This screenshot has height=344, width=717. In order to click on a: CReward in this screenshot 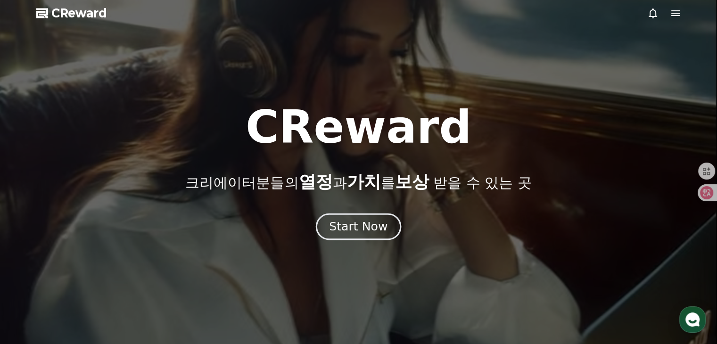, I will do `click(72, 13)`.